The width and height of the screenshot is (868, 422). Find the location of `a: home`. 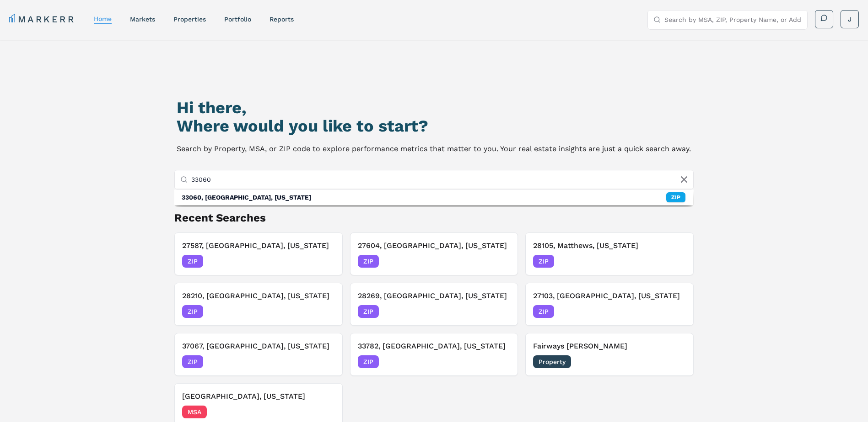

a: home is located at coordinates (102, 19).